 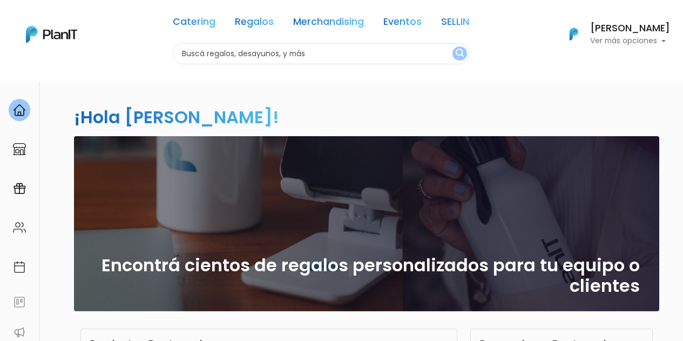 I want to click on img: people-662611757002400ad9ed0e3c099ab2801c6687ba6c219adb57efc949bc21e19d.svg, so click(x=19, y=227).